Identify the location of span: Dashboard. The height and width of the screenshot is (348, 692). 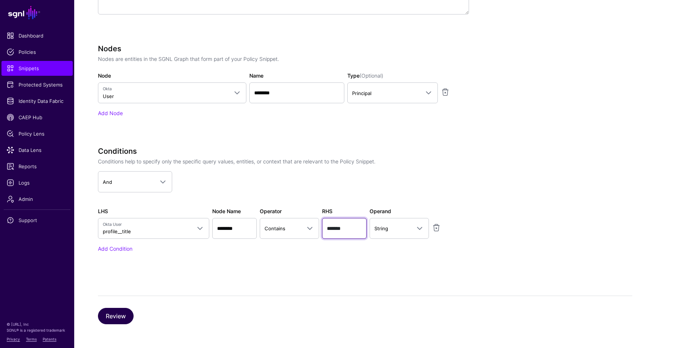
(37, 36).